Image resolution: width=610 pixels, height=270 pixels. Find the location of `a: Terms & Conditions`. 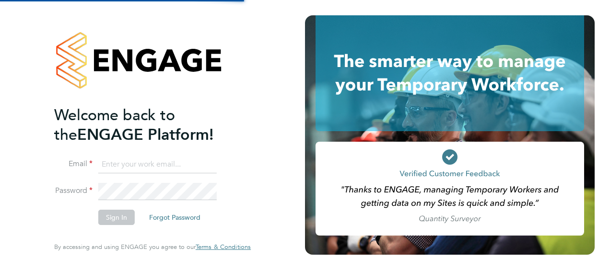

a: Terms & Conditions is located at coordinates (223, 247).